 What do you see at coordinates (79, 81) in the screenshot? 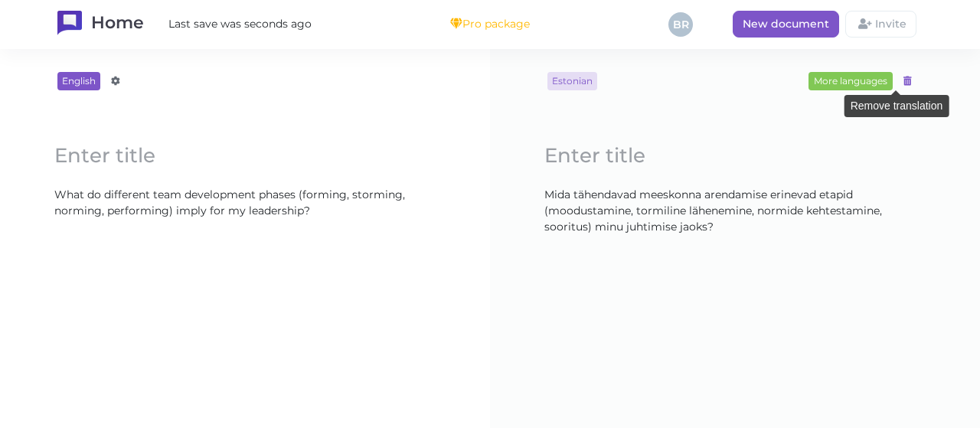
I see `span: English` at bounding box center [79, 81].